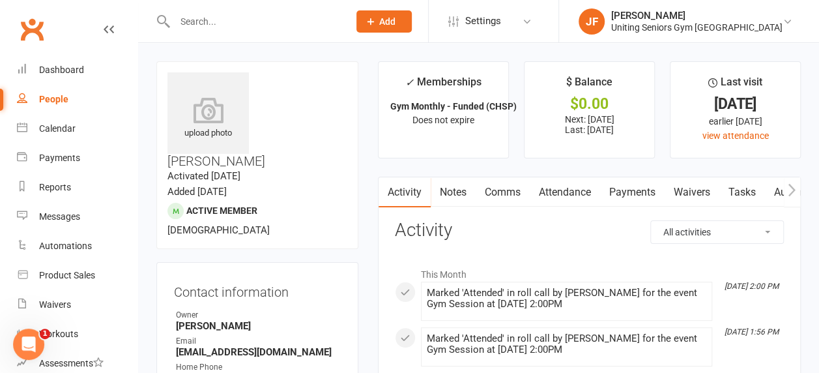  What do you see at coordinates (59, 334) in the screenshot?
I see `div: Workouts` at bounding box center [59, 334].